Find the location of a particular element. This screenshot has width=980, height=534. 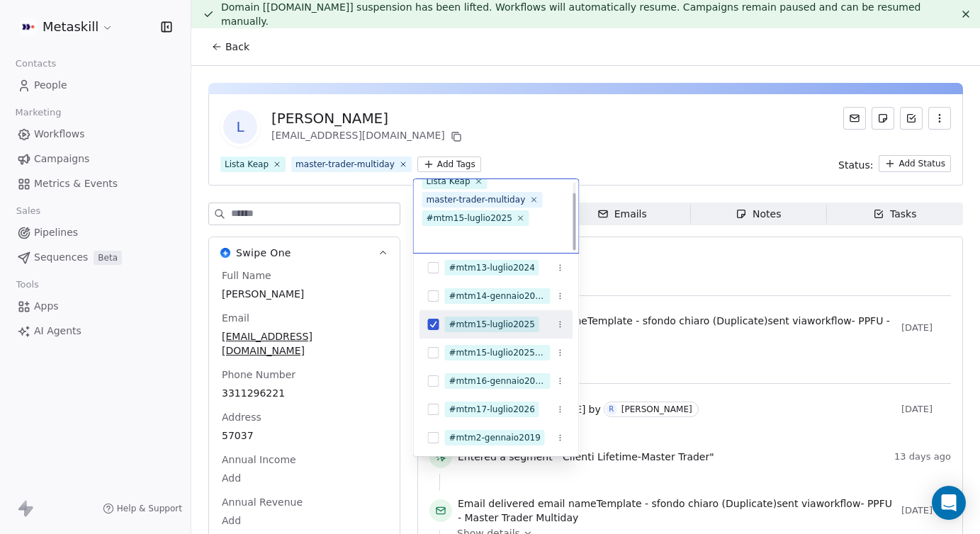

div: master-trader-multiday is located at coordinates (476, 200).